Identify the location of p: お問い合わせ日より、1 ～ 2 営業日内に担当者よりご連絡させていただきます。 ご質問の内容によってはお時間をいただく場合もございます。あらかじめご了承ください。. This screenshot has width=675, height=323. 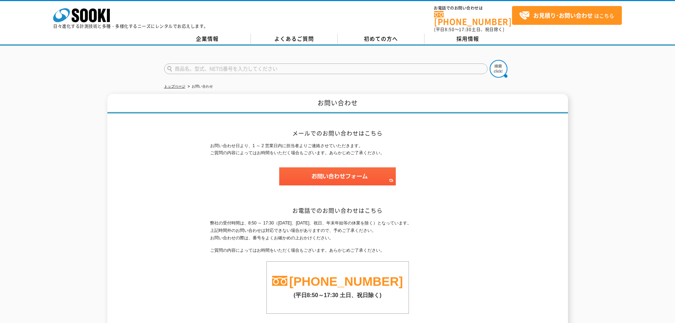
(338, 150).